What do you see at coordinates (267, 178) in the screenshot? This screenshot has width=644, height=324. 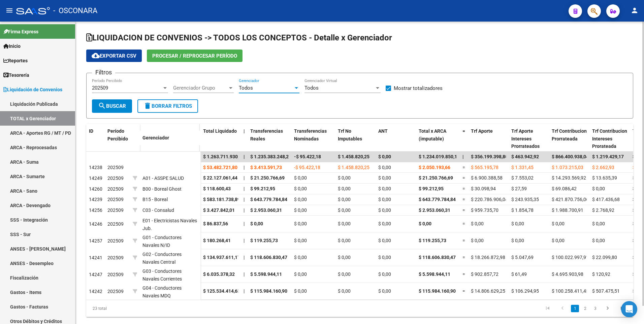 I see `span: $ 21.250.766,69` at bounding box center [267, 178].